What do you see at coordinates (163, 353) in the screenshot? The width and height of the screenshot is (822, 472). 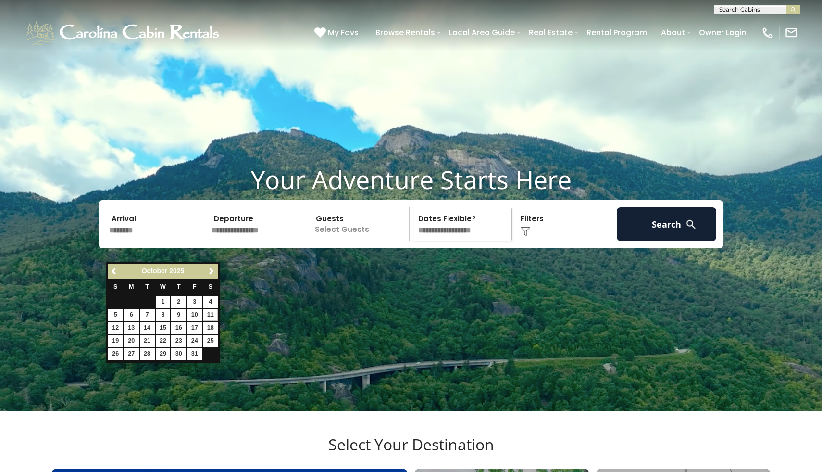 I see `a: 29` at bounding box center [163, 353].